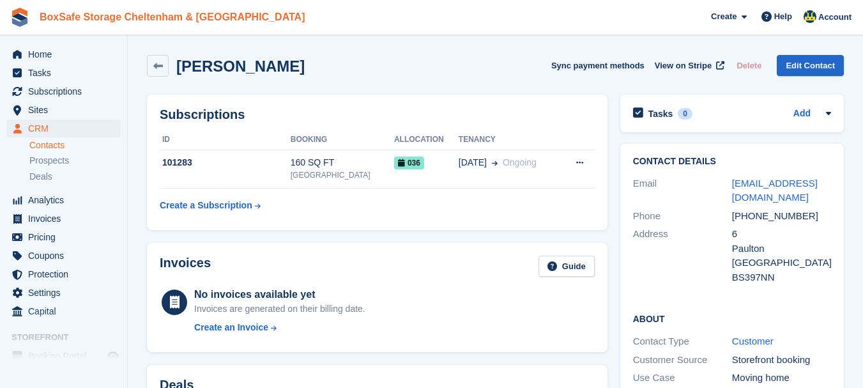 This screenshot has width=863, height=388. I want to click on span: Protection, so click(66, 274).